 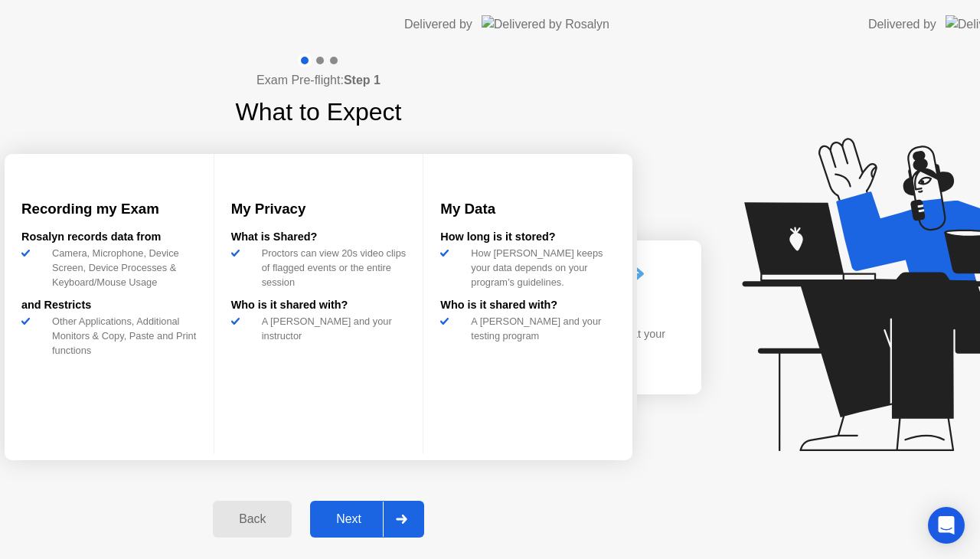 What do you see at coordinates (109, 209) in the screenshot?
I see `h3: Recording my Exam` at bounding box center [109, 209].